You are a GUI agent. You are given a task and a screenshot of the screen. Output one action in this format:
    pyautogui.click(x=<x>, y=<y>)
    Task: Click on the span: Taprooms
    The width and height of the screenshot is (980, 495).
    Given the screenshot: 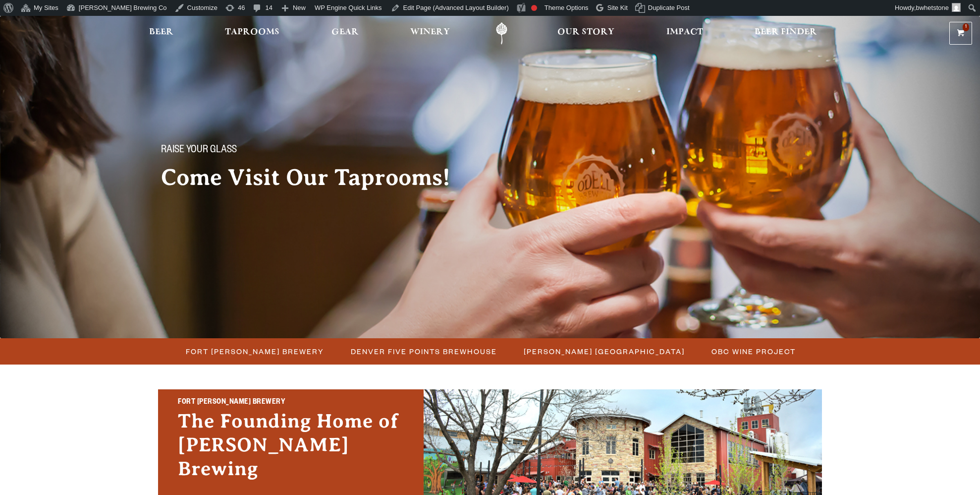 What is the action you would take?
    pyautogui.click(x=252, y=32)
    